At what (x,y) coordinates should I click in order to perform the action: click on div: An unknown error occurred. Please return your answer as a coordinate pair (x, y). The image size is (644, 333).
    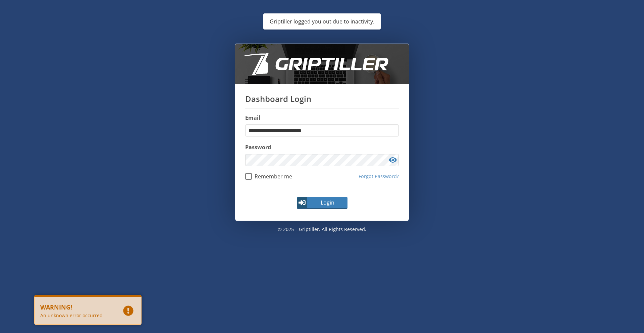
    Looking at the image, I should click on (76, 315).